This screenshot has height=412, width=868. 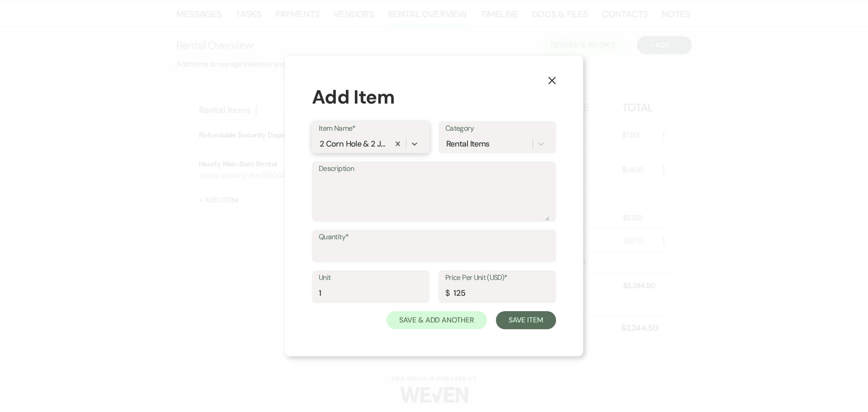 I want to click on button: Save & Add Another, so click(x=437, y=320).